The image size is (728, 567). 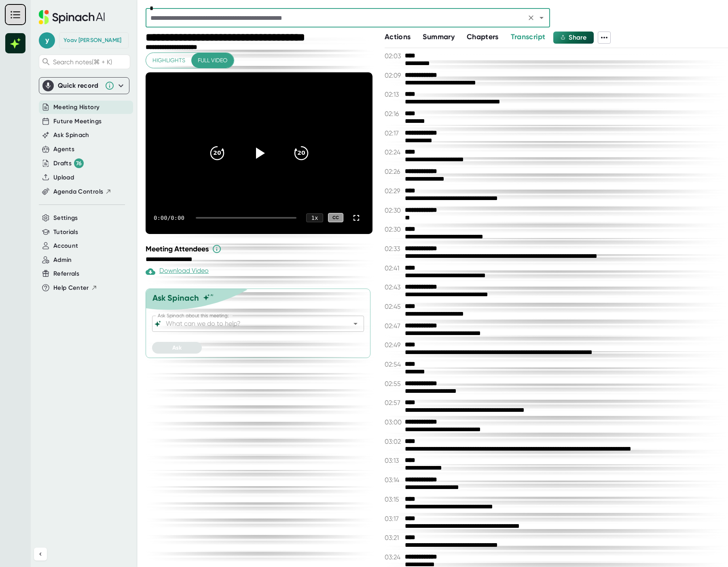 What do you see at coordinates (531, 18) in the screenshot?
I see `button: Clear` at bounding box center [531, 18].